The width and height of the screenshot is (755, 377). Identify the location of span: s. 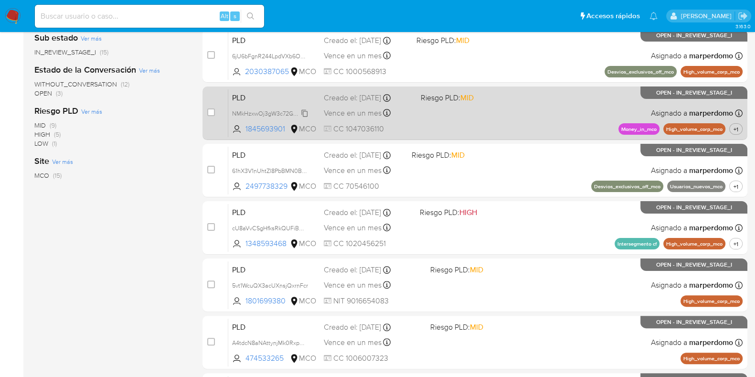
(235, 16).